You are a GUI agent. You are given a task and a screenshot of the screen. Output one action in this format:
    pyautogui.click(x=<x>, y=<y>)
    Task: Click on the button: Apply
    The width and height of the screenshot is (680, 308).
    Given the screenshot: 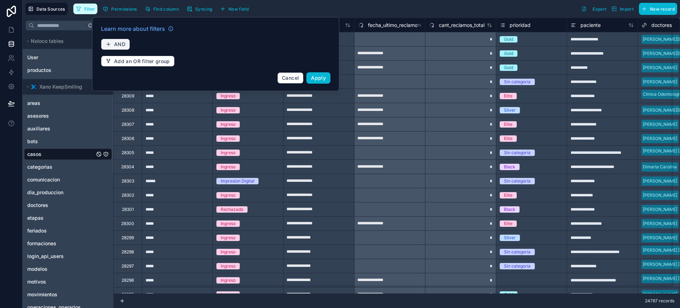 What is the action you would take?
    pyautogui.click(x=319, y=78)
    